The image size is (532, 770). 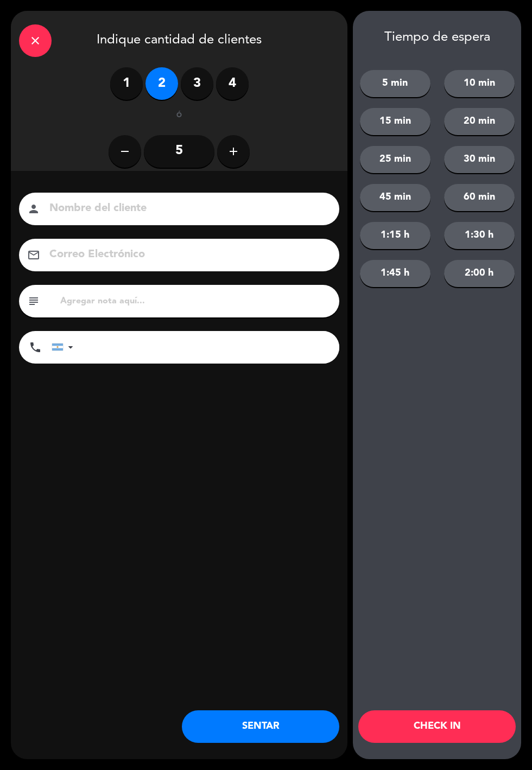 What do you see at coordinates (187, 254) in the screenshot?
I see `input: Correo Electrónico` at bounding box center [187, 254].